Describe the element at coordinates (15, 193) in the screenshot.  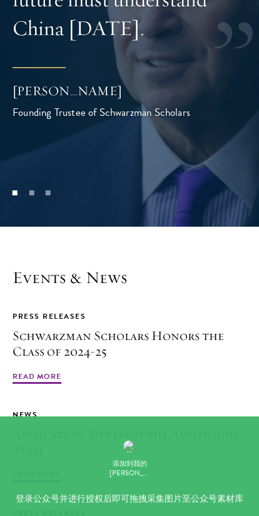
I see `button: 1 of 3` at that location.